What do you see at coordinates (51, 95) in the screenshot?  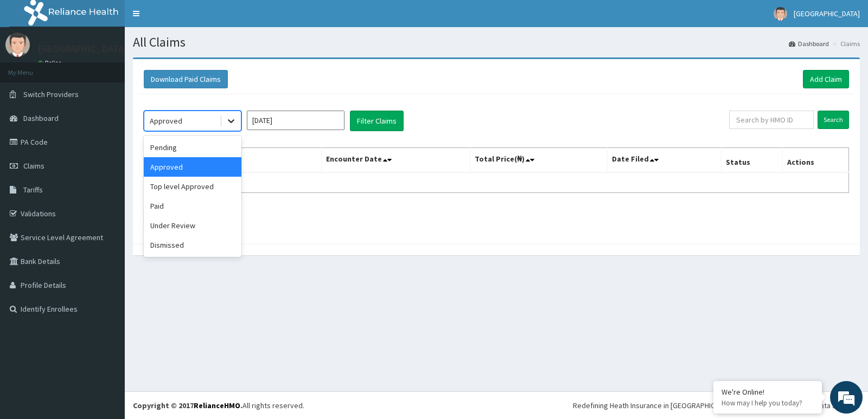 I see `span: Switch Providers` at bounding box center [51, 95].